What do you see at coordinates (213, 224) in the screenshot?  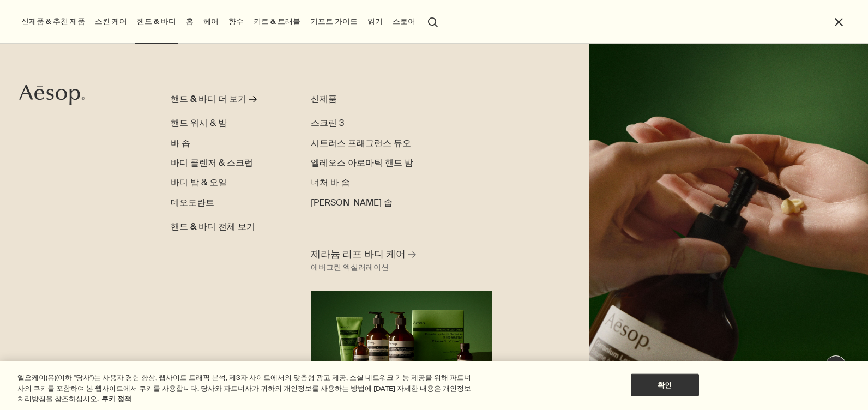 I see `a: 핸드 & 바디 전체 보기` at bounding box center [213, 224].